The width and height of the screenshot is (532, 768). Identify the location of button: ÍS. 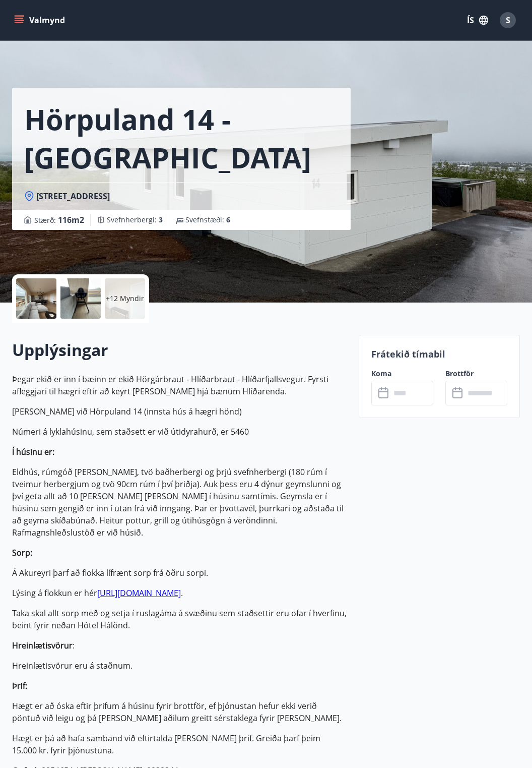
(478, 20).